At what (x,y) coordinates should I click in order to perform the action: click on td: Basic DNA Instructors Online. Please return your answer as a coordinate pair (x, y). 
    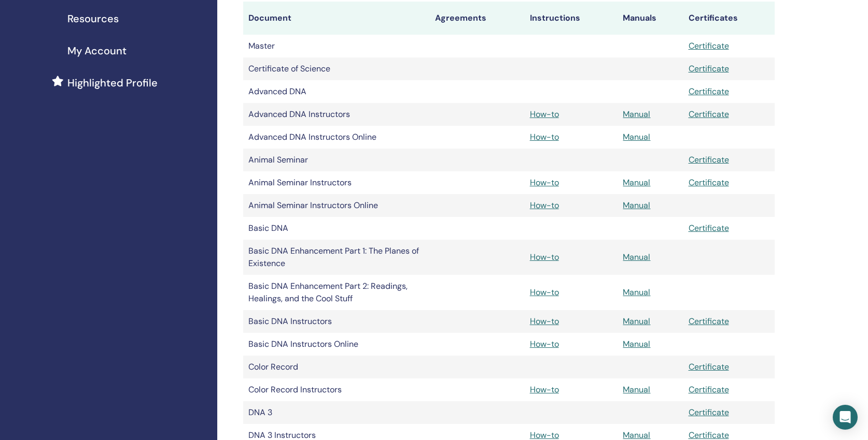
    Looking at the image, I should click on (336, 344).